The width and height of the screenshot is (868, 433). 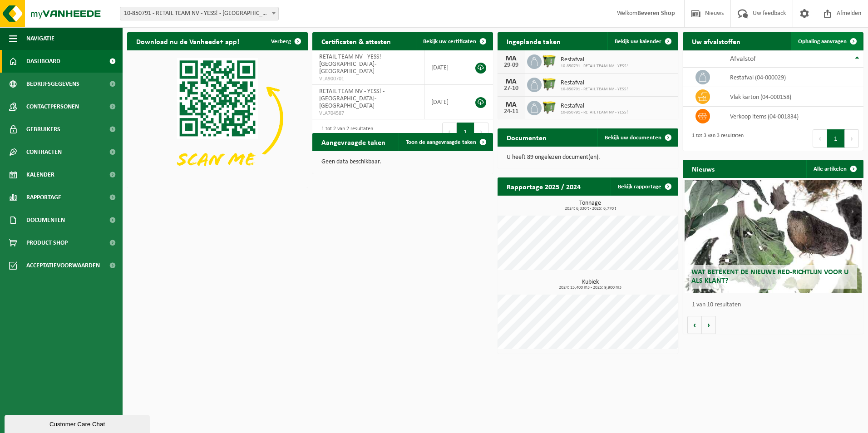 What do you see at coordinates (511, 112) in the screenshot?
I see `div: 24-11` at bounding box center [511, 112].